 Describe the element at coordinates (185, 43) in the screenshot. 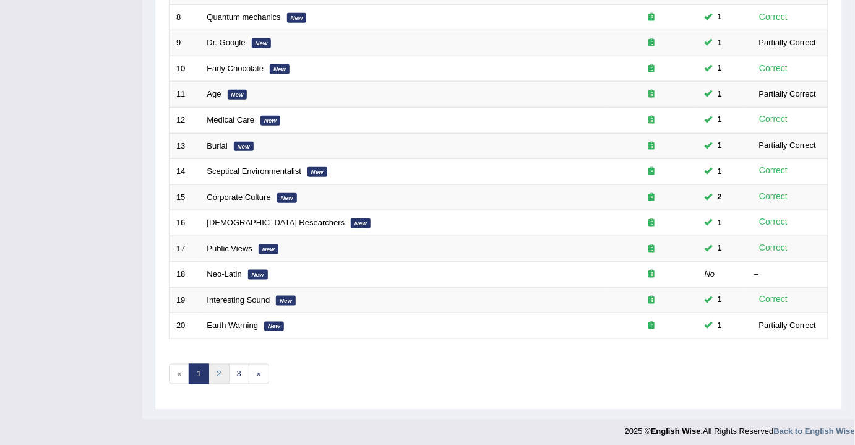

I see `td: 9` at that location.